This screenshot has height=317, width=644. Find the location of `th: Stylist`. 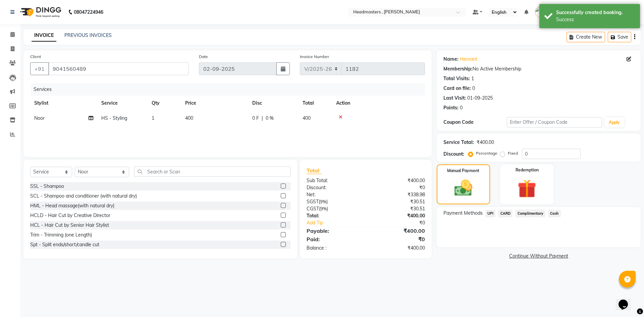

th: Stylist is located at coordinates (64, 103).